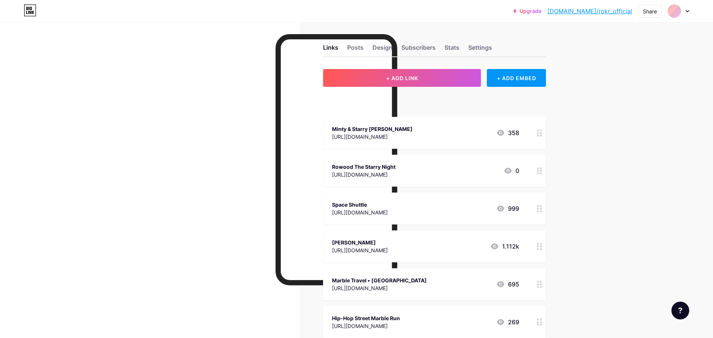 The image size is (713, 338). I want to click on div: Share, so click(650, 11).